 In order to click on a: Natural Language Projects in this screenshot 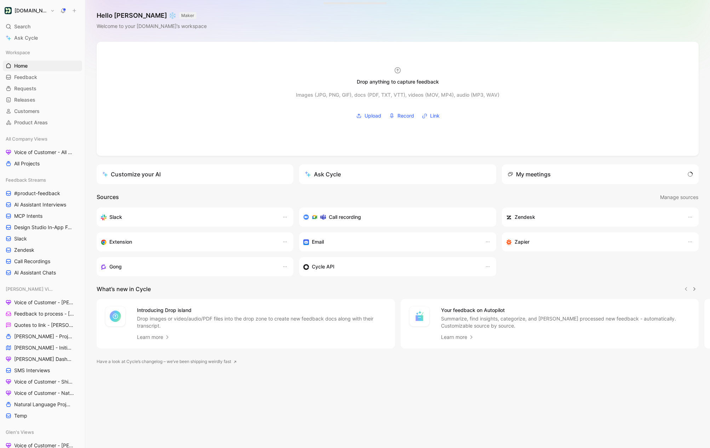, I will do `click(42, 404)`.